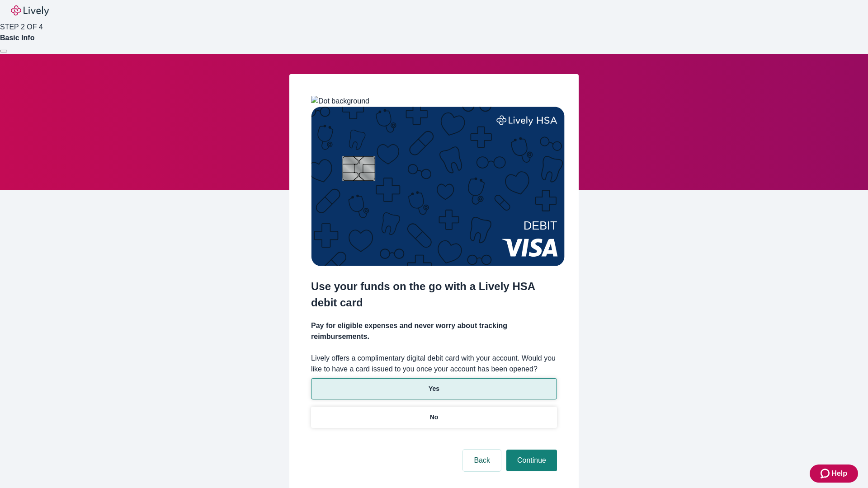 The height and width of the screenshot is (488, 868). Describe the element at coordinates (532, 461) in the screenshot. I see `button: Continue` at that location.